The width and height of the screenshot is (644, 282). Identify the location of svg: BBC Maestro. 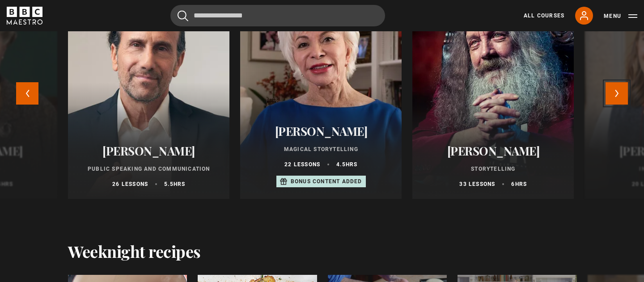
(24, 15).